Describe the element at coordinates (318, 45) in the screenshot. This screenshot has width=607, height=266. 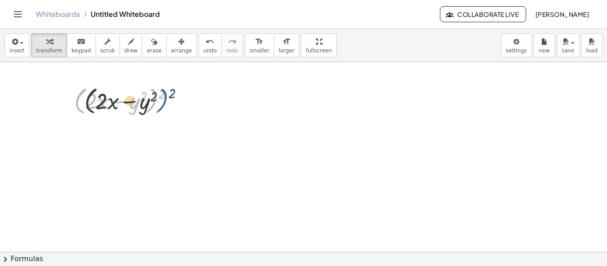
I see `button: fullscreen` at that location.